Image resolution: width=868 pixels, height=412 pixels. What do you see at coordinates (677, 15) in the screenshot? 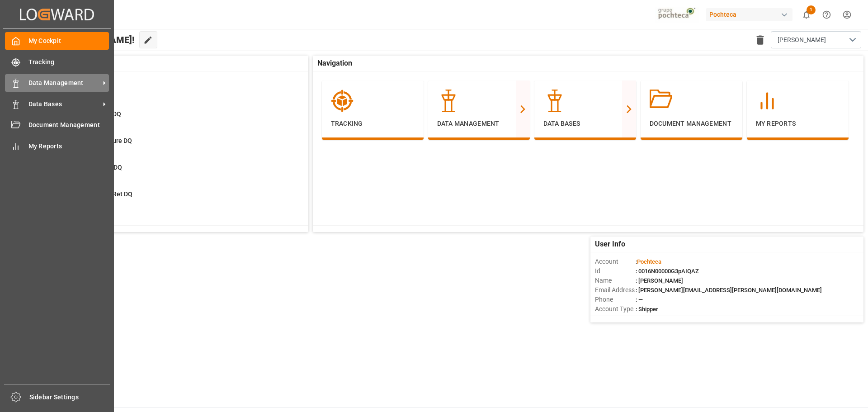
I see `img: pochtecaImg.jpg_1689854062.jpg` at bounding box center [677, 15].